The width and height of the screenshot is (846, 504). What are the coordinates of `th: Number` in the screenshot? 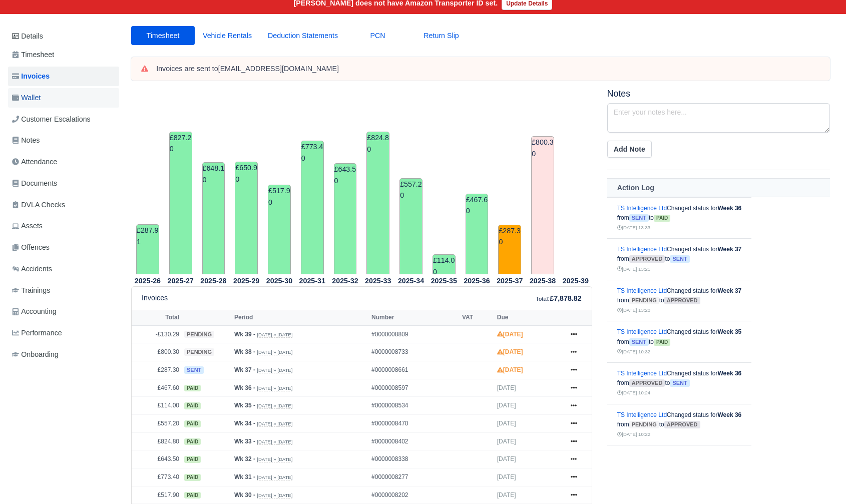 It's located at (414, 317).